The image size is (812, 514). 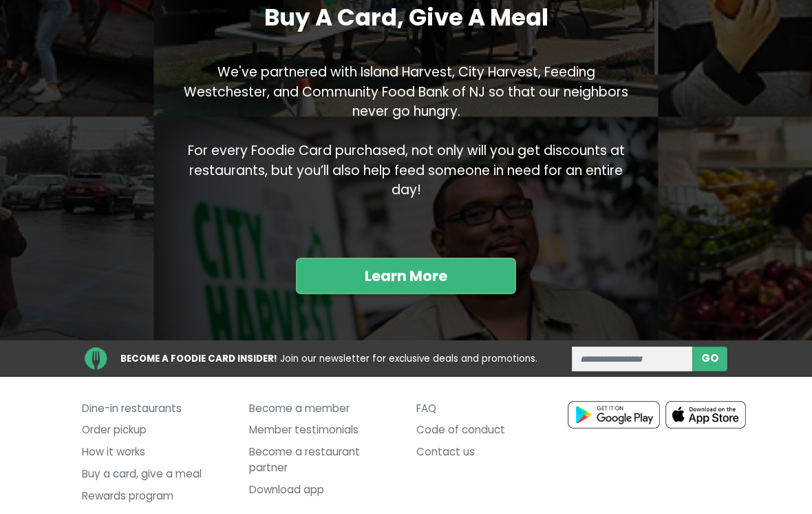 I want to click on a: Rewards program, so click(x=155, y=496).